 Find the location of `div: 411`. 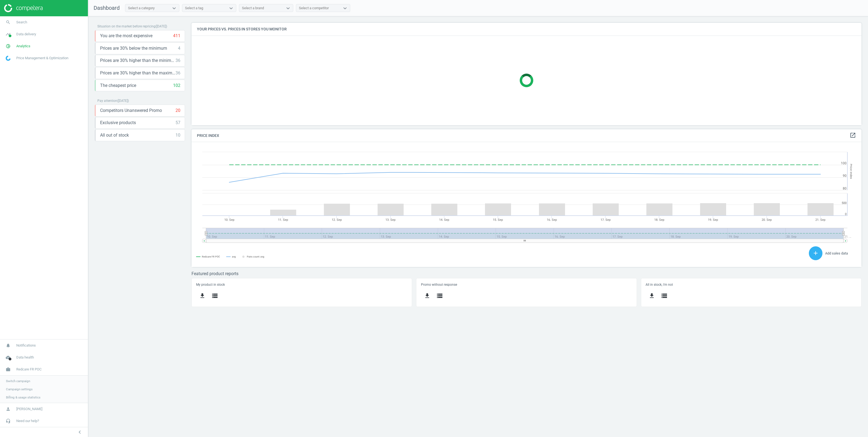

div: 411 is located at coordinates (177, 36).